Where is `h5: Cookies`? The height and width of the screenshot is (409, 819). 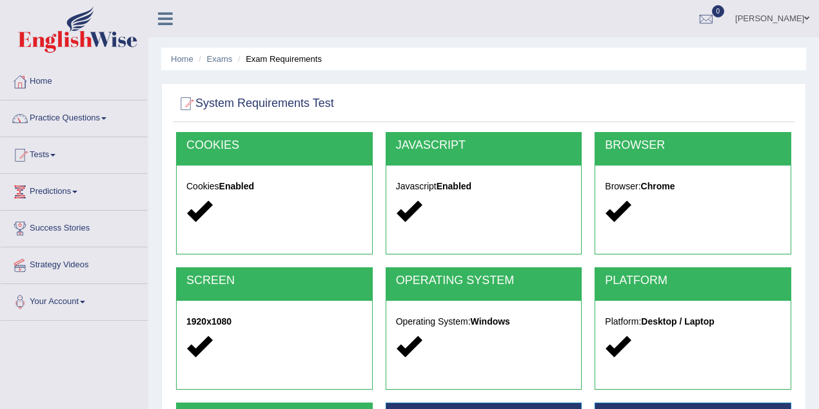 h5: Cookies is located at coordinates (274, 186).